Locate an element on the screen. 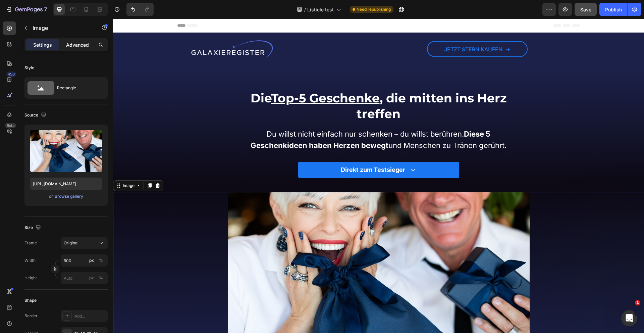 The height and width of the screenshot is (333, 644). label: Frame is located at coordinates (31, 243).